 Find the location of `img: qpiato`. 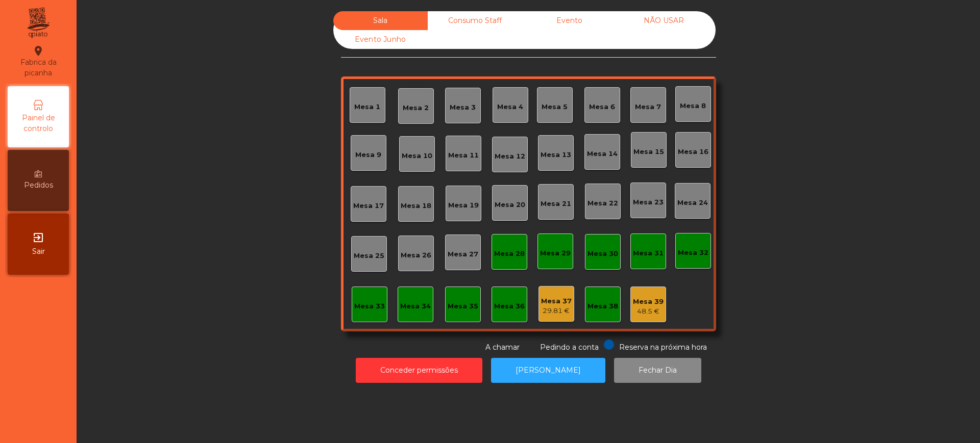

img: qpiato is located at coordinates (38, 23).